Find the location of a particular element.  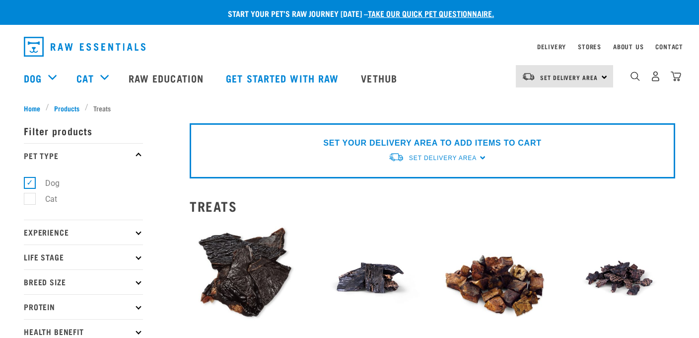

a: Raw Education is located at coordinates (167, 78).